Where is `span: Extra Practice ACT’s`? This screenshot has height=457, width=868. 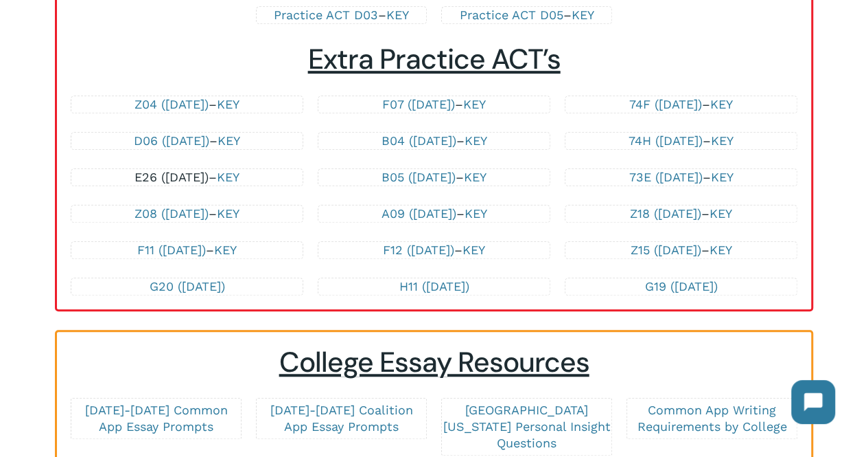 span: Extra Practice ACT’s is located at coordinates (434, 59).